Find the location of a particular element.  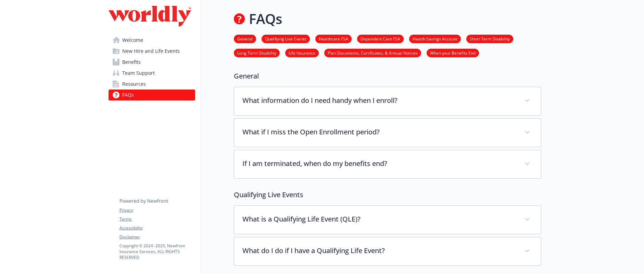

a: Welcome is located at coordinates (152, 40).